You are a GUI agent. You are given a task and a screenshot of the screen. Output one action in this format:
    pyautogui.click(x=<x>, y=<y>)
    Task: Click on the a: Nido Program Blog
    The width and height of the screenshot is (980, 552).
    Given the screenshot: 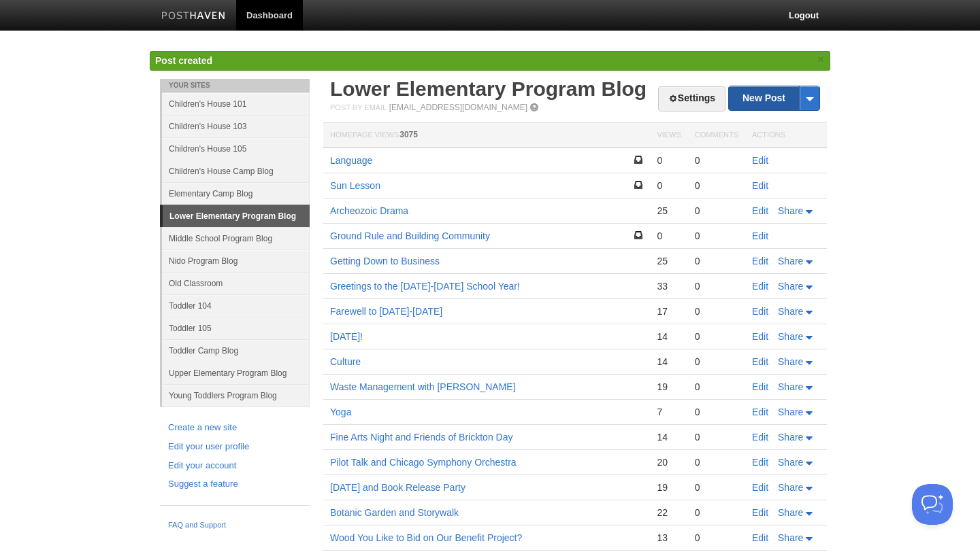 What is the action you would take?
    pyautogui.click(x=235, y=261)
    